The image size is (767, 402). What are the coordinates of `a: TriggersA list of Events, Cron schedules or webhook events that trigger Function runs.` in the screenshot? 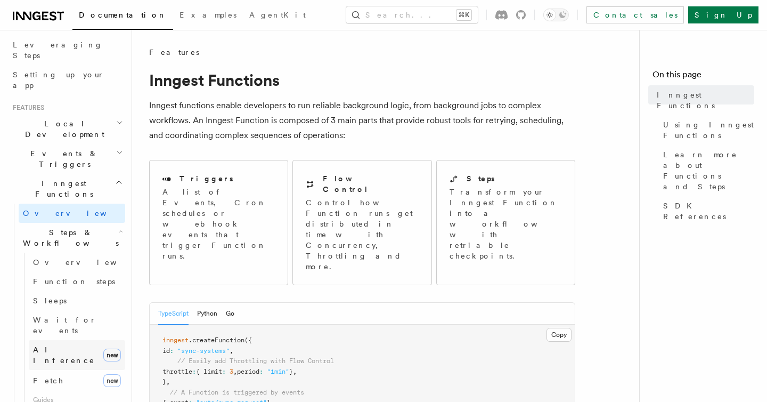 It's located at (219, 222).